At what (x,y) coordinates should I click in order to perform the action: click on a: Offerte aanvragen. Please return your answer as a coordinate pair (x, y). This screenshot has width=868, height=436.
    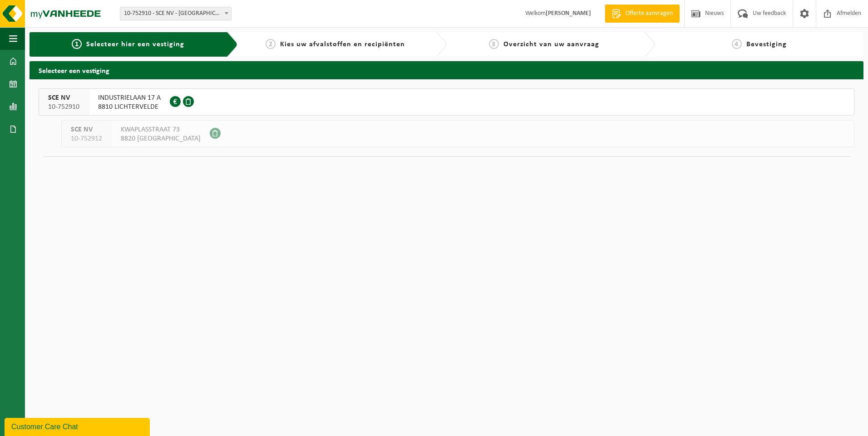
    Looking at the image, I should click on (642, 14).